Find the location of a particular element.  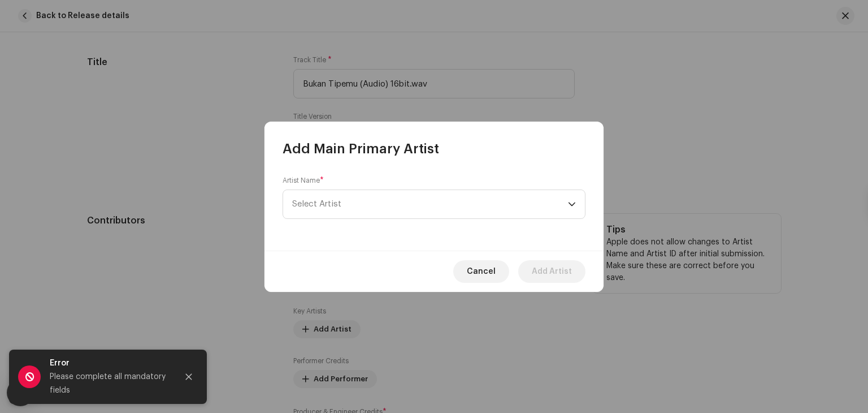

button: Close is located at coordinates (189, 377).